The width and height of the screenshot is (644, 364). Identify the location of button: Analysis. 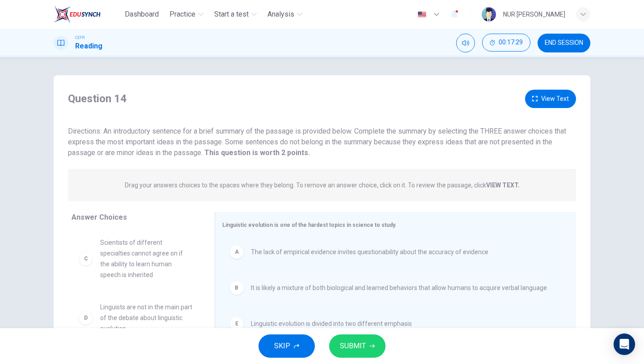
(285, 14).